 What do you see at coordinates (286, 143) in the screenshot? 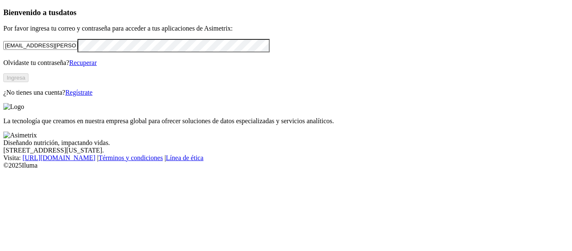
I see `div: Diseñando nutrición, impactando vidas.` at bounding box center [286, 143].